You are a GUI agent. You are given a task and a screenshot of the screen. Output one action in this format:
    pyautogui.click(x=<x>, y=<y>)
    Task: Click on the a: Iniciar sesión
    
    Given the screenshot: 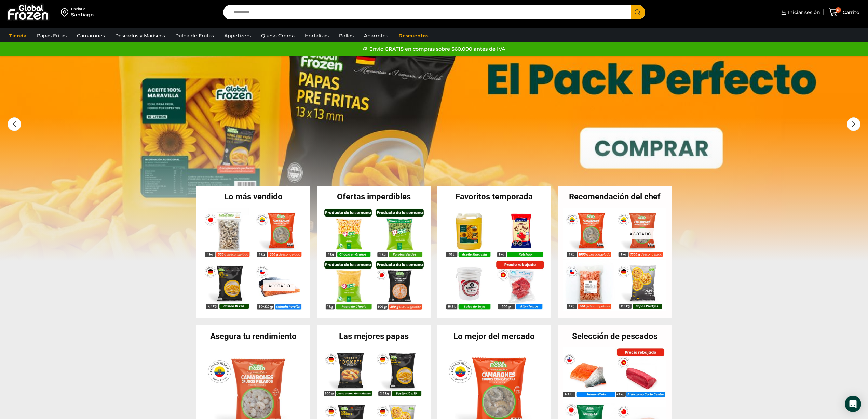 What is the action you would take?
    pyautogui.click(x=800, y=12)
    